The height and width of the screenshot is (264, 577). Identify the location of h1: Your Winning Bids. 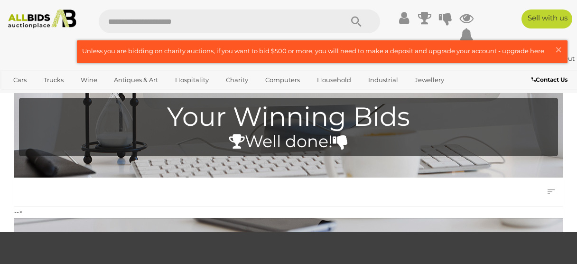
(289, 117).